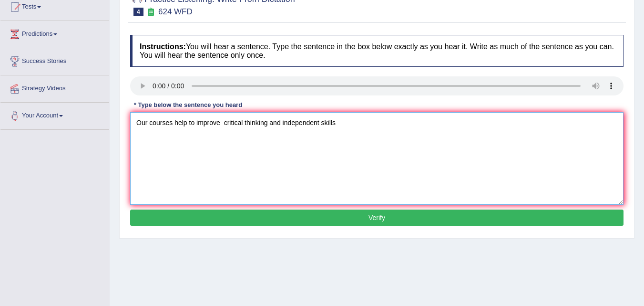  What do you see at coordinates (376, 51) in the screenshot?
I see `h4: You will hear a sentence. Type the sentence in the box below exactly as you hear it. Write as muc...` at bounding box center [376, 51].